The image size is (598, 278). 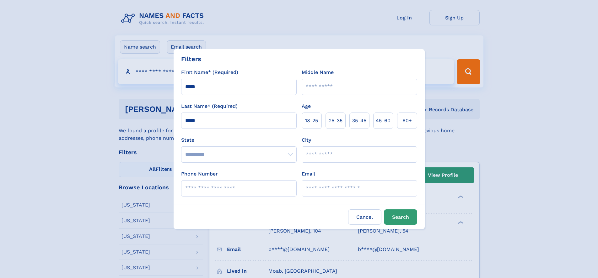 What do you see at coordinates (306, 140) in the screenshot?
I see `label: City` at bounding box center [306, 140].